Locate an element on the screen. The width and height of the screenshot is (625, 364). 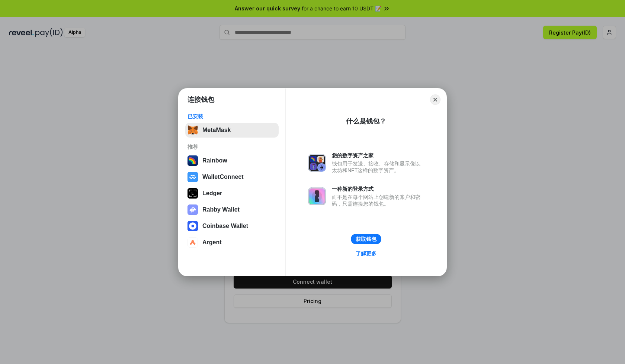
div: 您的数字资产之家 is located at coordinates (378, 155).